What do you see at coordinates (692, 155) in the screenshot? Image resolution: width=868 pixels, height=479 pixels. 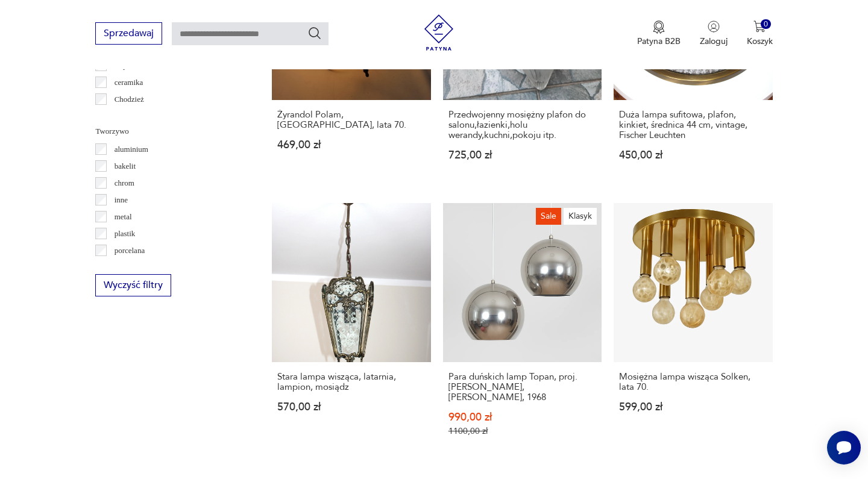 I see `p: 450,00 zł` at bounding box center [692, 155].